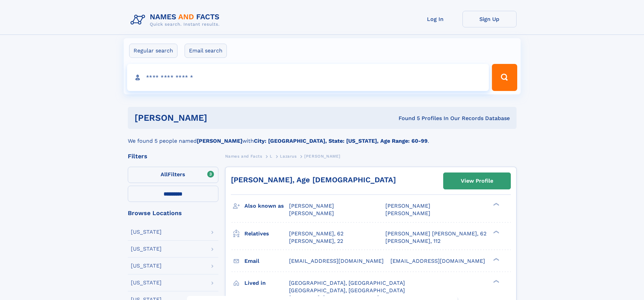 The height and width of the screenshot is (300, 644). Describe the element at coordinates (173, 213) in the screenshot. I see `div: Browse Locations` at that location.